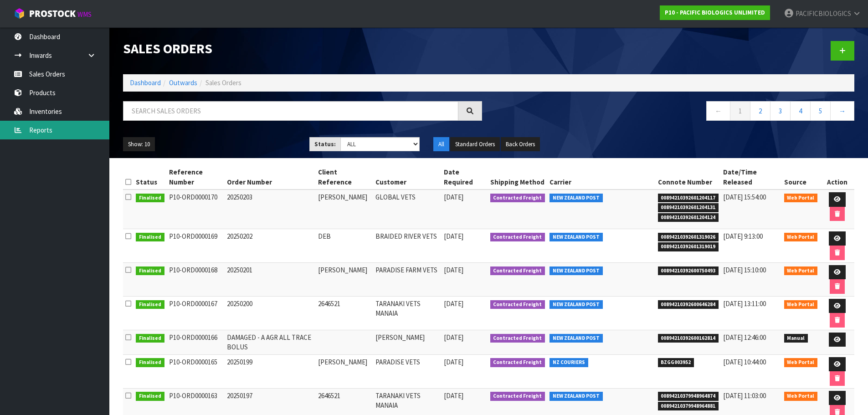 The height and width of the screenshot is (415, 868). What do you see at coordinates (270, 342) in the screenshot?
I see `td: DAMAGED - A AGR ALL TRACE BOLUS` at bounding box center [270, 342].